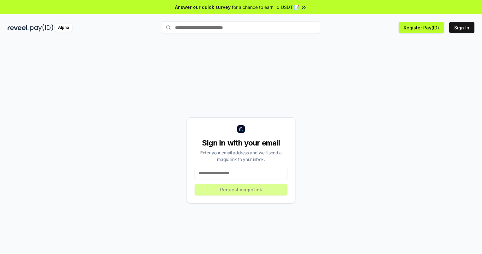 The width and height of the screenshot is (482, 254). What do you see at coordinates (203, 7) in the screenshot?
I see `span: Answer our quick survey` at bounding box center [203, 7].